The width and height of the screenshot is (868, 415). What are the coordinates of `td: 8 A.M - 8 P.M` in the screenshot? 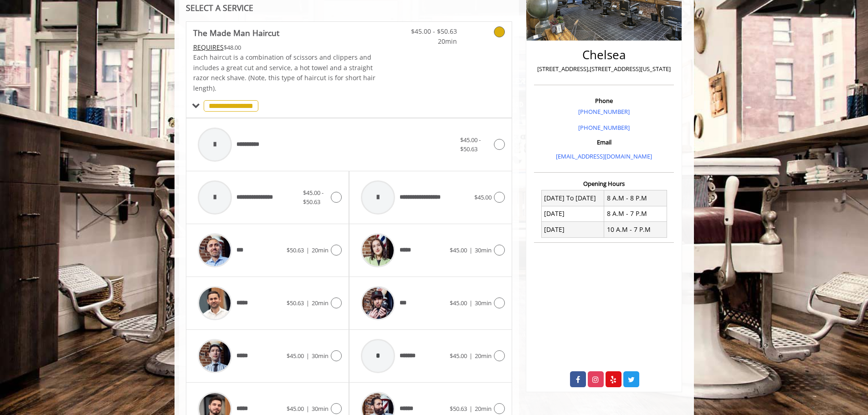 It's located at (635, 198).